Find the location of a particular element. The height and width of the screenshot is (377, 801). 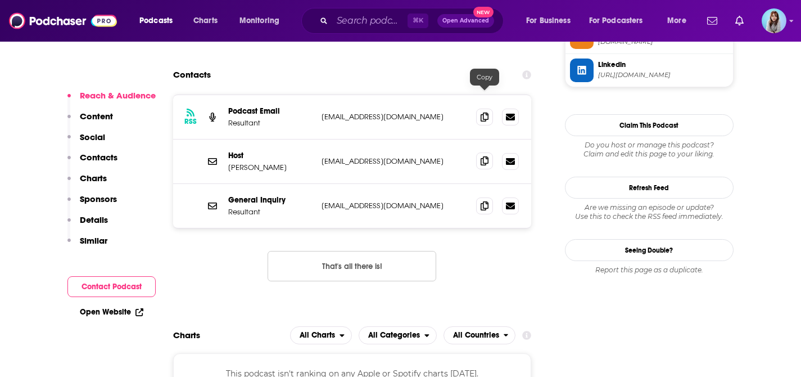

p: Podcast Email is located at coordinates (270, 111).